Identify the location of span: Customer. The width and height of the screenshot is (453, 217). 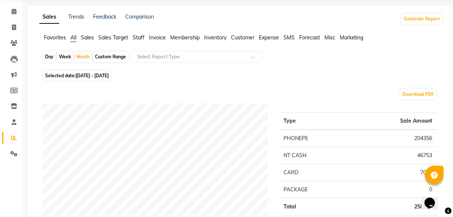
(242, 38).